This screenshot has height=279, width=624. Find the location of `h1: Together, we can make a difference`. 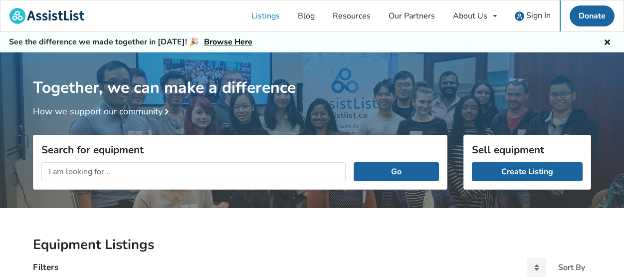

h1: Together, we can make a difference is located at coordinates (312, 75).